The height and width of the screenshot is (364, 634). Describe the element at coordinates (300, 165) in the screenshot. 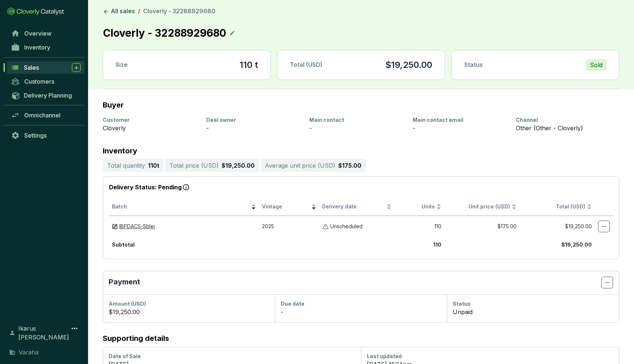

I see `p: Average unit price ( USD )` at that location.